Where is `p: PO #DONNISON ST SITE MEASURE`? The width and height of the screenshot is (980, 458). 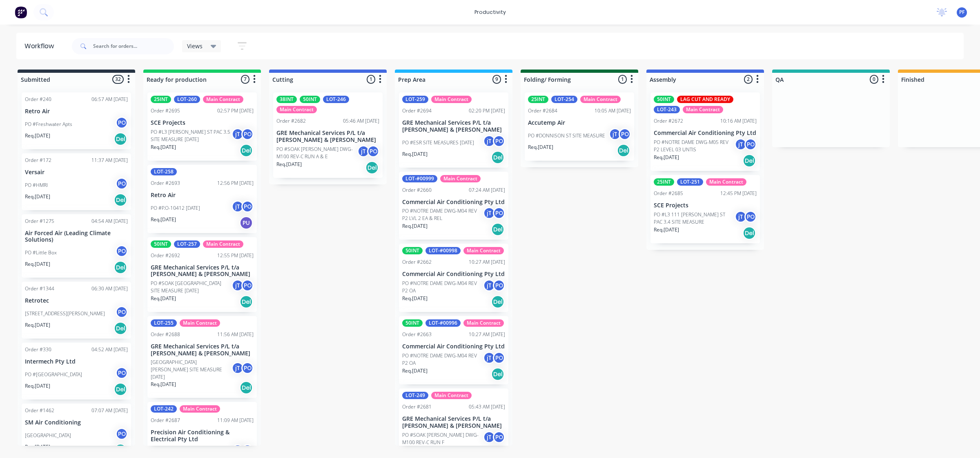 p: PO #DONNISON ST SITE MEASURE is located at coordinates (566, 135).